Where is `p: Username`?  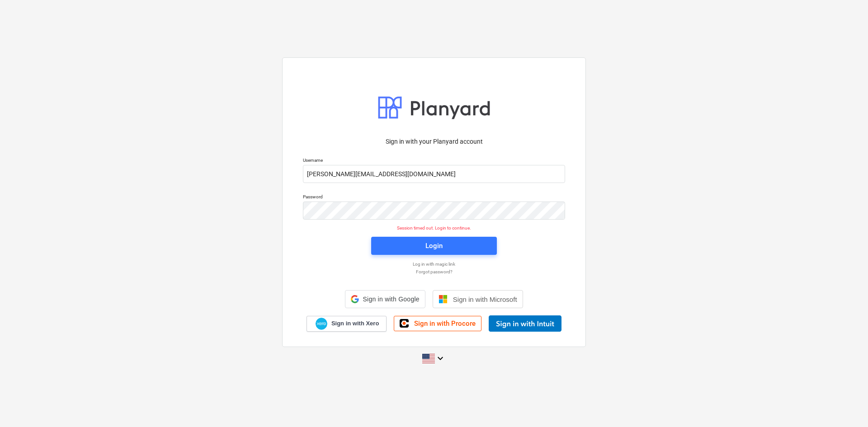 p: Username is located at coordinates (434, 161).